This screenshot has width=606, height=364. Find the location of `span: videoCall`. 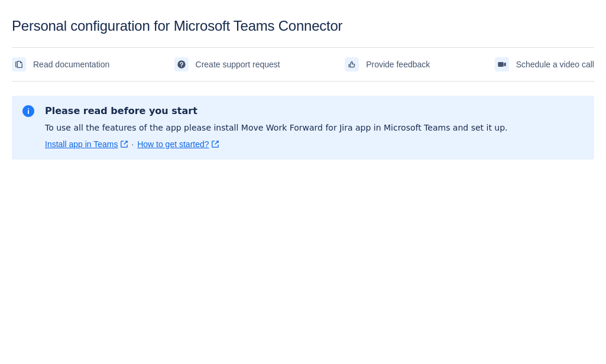

span: videoCall is located at coordinates (502, 65).